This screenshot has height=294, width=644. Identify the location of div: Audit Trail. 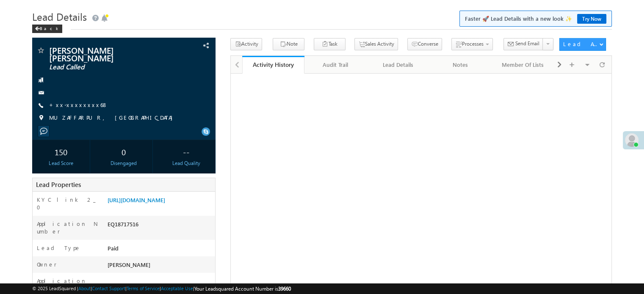
(335, 65).